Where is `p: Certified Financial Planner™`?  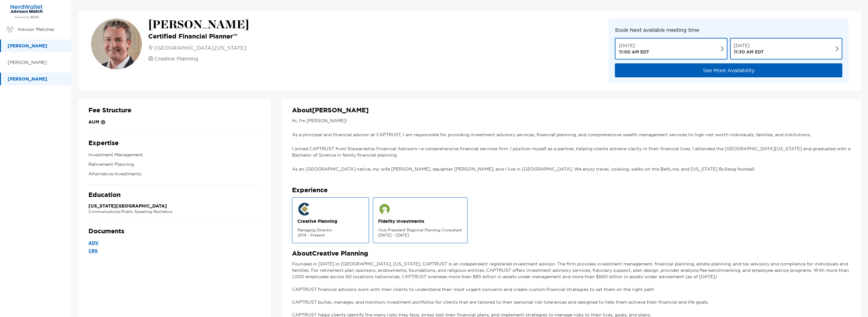
p: Certified Financial Planner™ is located at coordinates (199, 37).